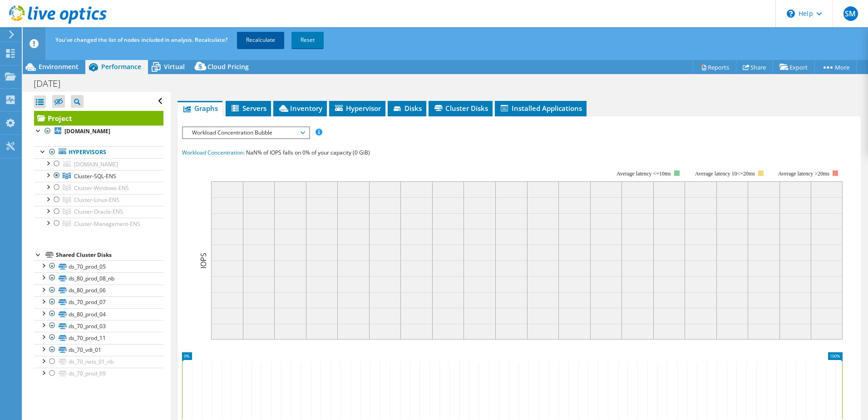 The width and height of the screenshot is (868, 420). I want to click on span: Servers, so click(248, 109).